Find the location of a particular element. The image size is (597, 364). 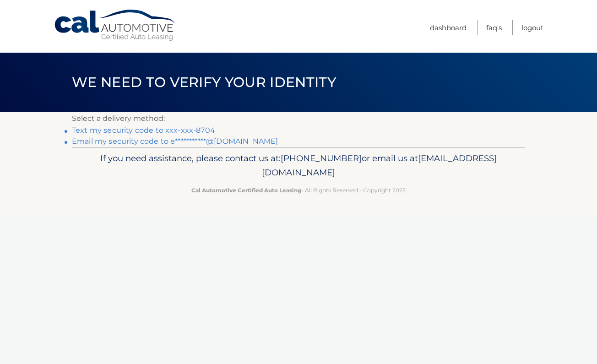

p: If you need assistance, please contact us at: or email us at is located at coordinates (298, 166).